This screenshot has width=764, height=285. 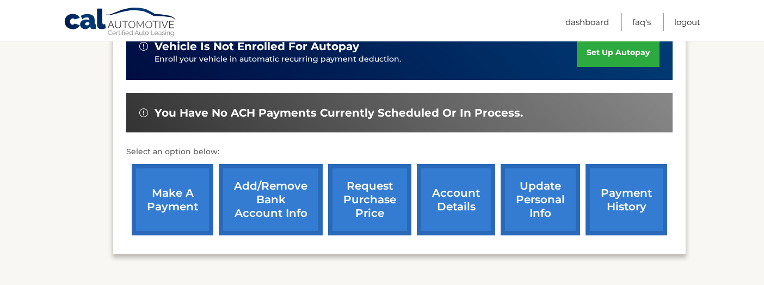 What do you see at coordinates (627, 199) in the screenshot?
I see `a: payment history` at bounding box center [627, 199].